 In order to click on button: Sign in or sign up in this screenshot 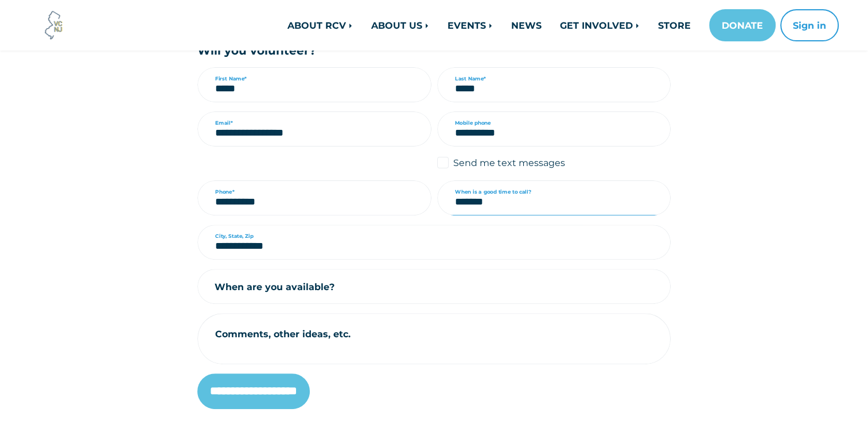, I will do `click(810, 25)`.